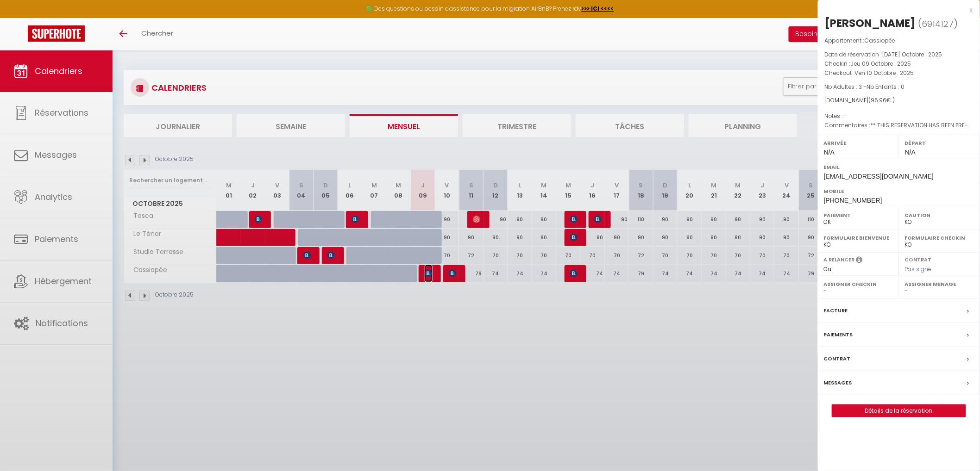 The image size is (980, 471). What do you see at coordinates (899, 55) in the screenshot?
I see `p: Date de réservation :` at bounding box center [899, 55].